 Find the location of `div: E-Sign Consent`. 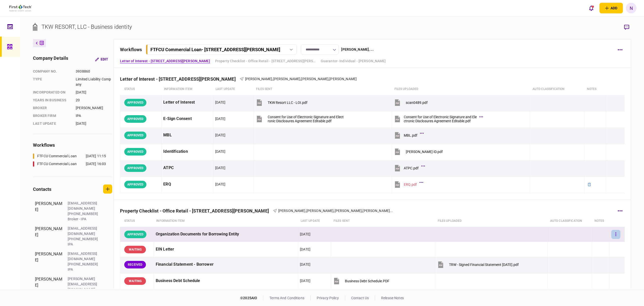

div: E-Sign Consent is located at coordinates (187, 119).